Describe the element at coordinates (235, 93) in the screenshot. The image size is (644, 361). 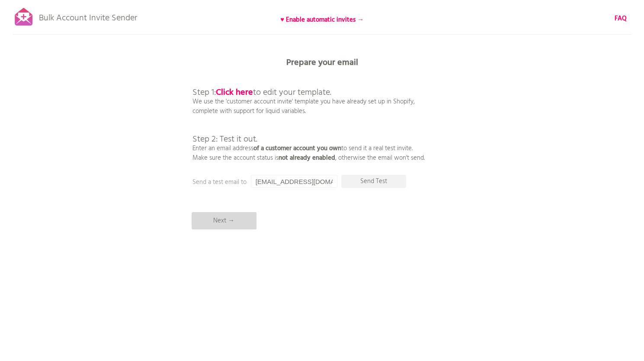
I see `a: Click here` at that location.